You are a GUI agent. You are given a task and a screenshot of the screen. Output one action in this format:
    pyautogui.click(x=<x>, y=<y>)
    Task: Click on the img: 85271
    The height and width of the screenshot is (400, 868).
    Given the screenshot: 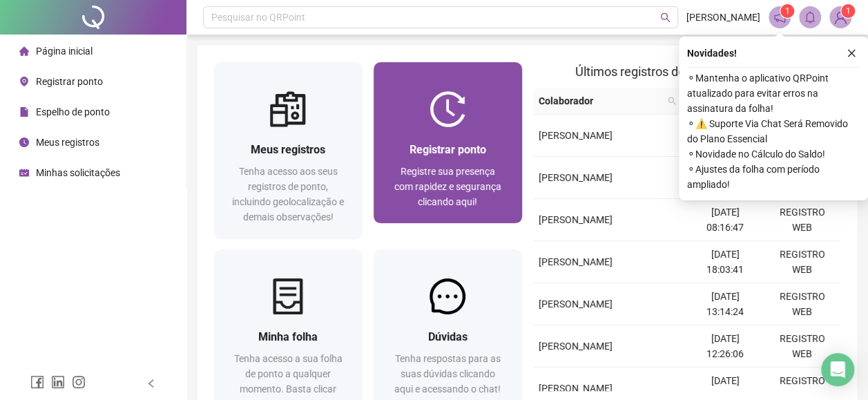 What is the action you would take?
    pyautogui.click(x=840, y=17)
    